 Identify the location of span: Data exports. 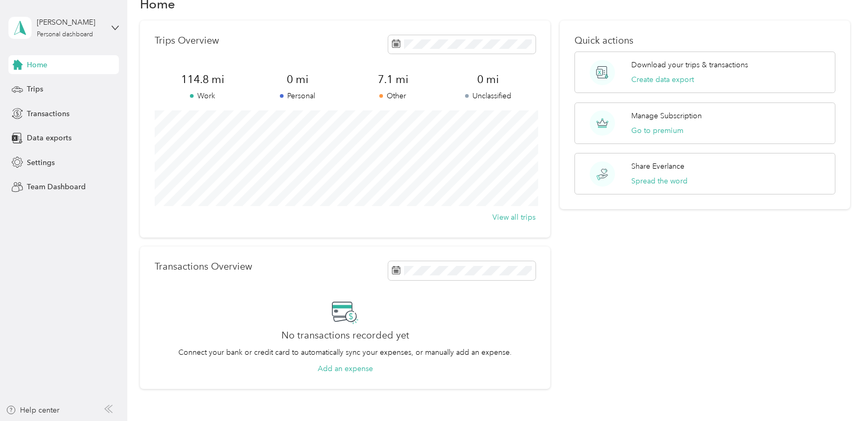
(49, 138).